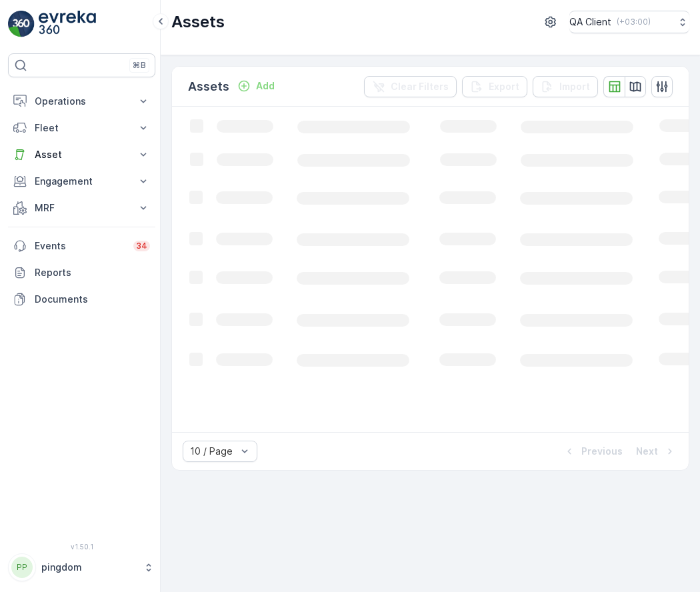 This screenshot has width=700, height=592. I want to click on p: MRF, so click(81, 208).